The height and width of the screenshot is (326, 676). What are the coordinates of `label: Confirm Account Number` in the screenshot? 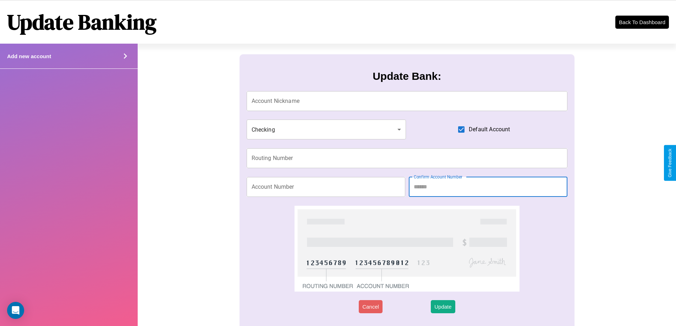 It's located at (438, 177).